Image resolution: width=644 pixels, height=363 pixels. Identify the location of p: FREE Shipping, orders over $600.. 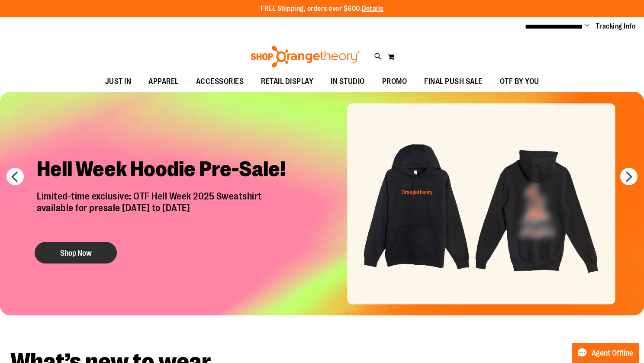
(322, 9).